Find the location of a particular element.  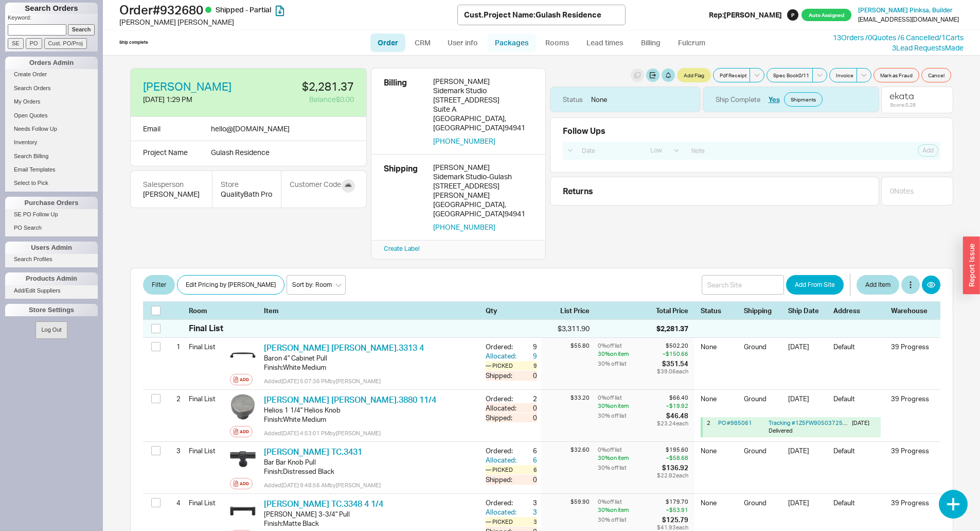

div: $59.90 is located at coordinates (565, 501).